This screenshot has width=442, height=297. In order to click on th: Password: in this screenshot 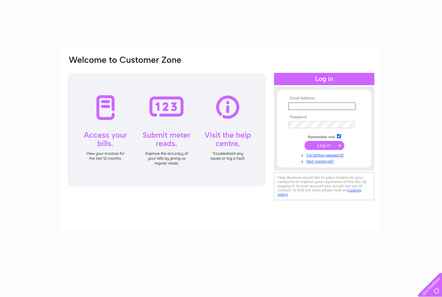, I will do `click(325, 117)`.